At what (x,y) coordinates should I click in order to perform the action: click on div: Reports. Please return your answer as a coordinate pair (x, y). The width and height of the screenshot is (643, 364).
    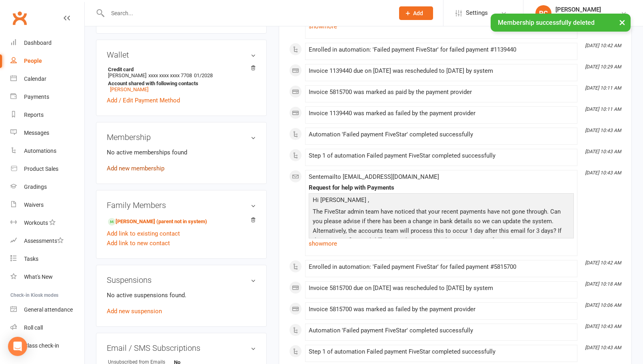
    Looking at the image, I should click on (33, 115).